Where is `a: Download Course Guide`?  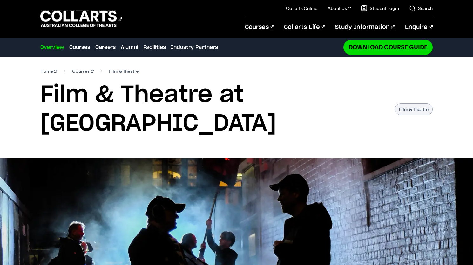 a: Download Course Guide is located at coordinates (388, 47).